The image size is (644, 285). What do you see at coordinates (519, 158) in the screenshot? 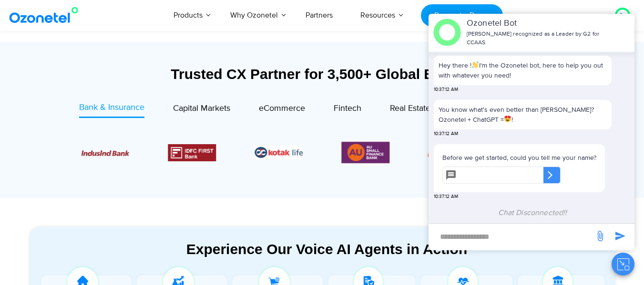
I see `p: Before we get started, could you tell me your name?` at bounding box center [519, 158].